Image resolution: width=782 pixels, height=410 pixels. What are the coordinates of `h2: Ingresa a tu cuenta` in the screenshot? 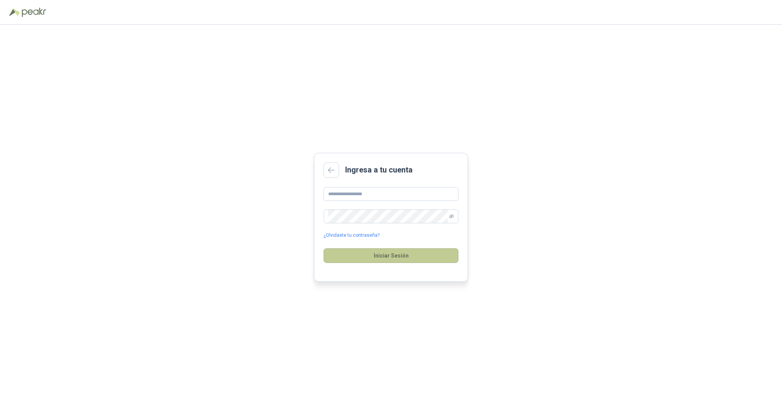 It's located at (379, 170).